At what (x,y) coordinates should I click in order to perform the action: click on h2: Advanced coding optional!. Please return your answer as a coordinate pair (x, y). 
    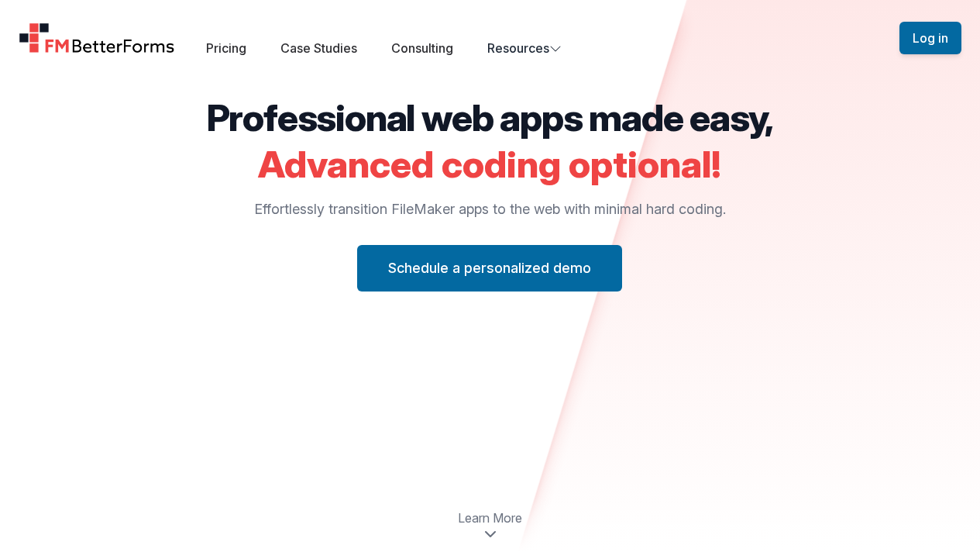
    Looking at the image, I should click on (490, 164).